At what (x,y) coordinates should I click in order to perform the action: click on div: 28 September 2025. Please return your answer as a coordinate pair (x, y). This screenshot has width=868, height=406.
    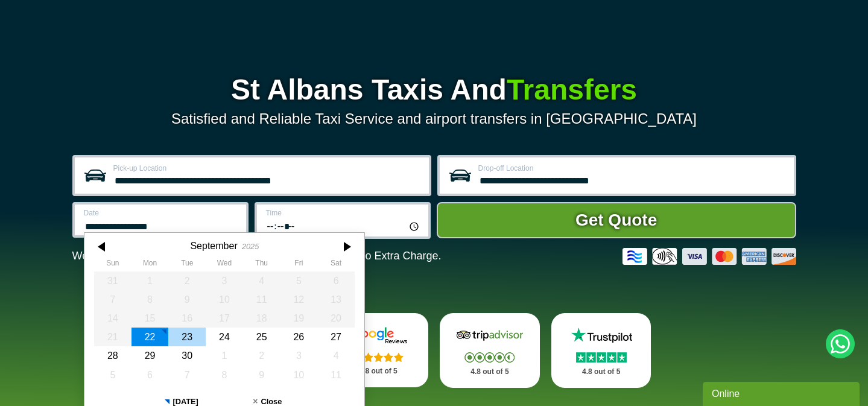
    Looking at the image, I should click on (113, 355).